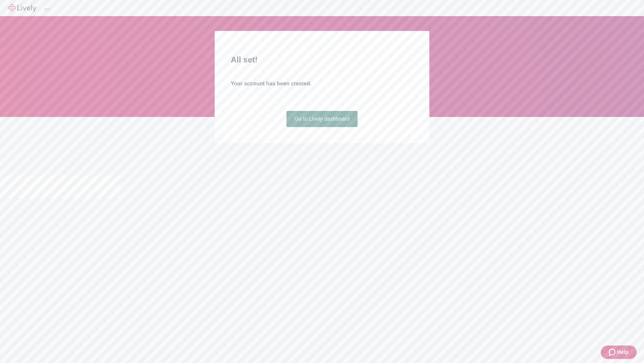  I want to click on a: Go to Lively dashboard, so click(322, 119).